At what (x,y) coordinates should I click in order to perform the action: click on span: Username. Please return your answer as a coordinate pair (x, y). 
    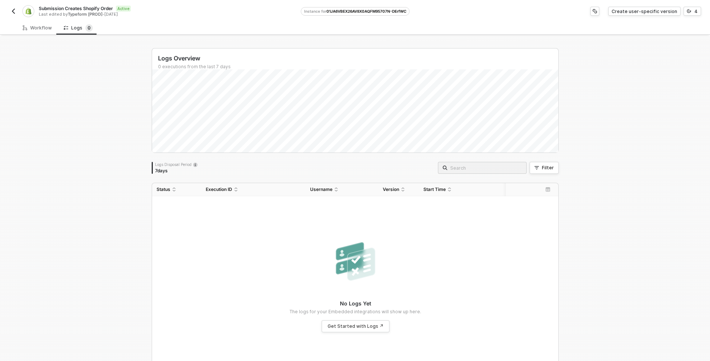
    Looking at the image, I should click on (321, 189).